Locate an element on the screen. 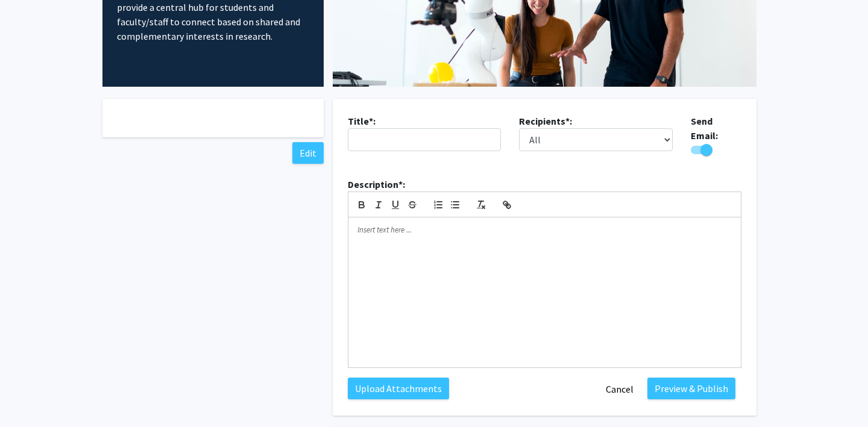  button: Cancel is located at coordinates (620, 389).